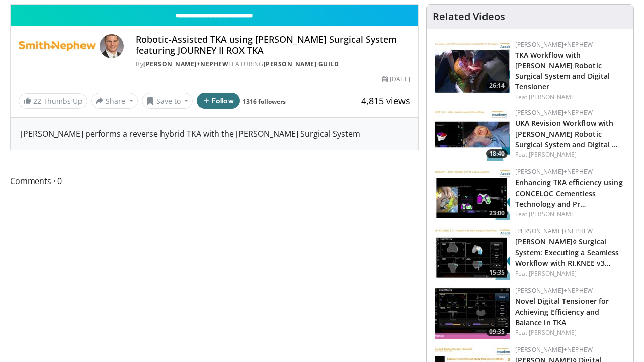 Image resolution: width=644 pixels, height=362 pixels. I want to click on a: 15:35, so click(473, 253).